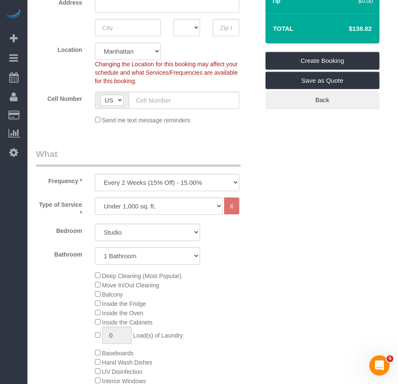  What do you see at coordinates (347, 29) in the screenshot?
I see `h4: $138.82` at bounding box center [347, 29].